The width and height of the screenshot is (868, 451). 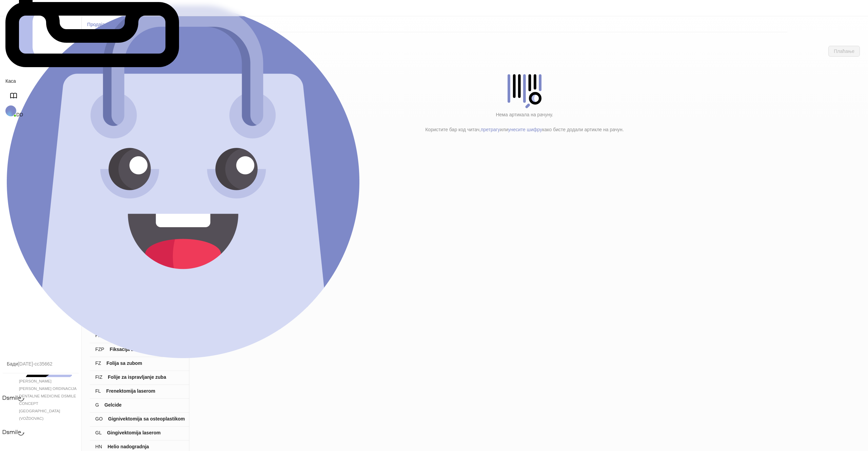 I want to click on div: GO, so click(x=99, y=419).